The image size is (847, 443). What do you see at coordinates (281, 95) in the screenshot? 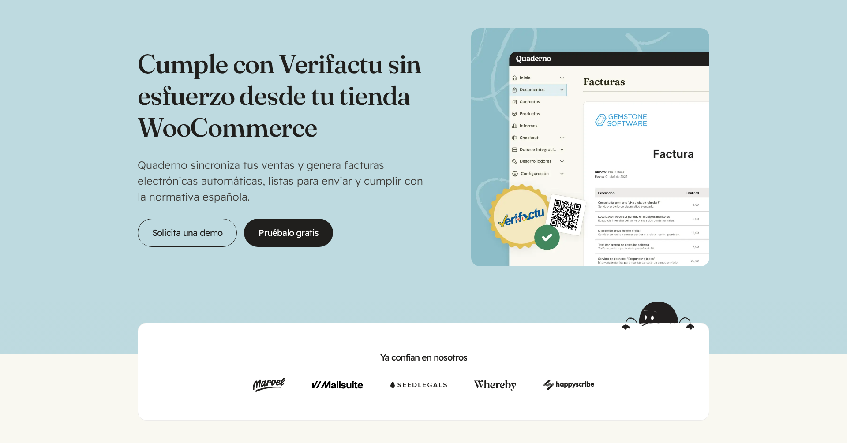
I see `h1: Cumple con Verifactu sin esfuerzo desde tu tienda WooCommerce` at bounding box center [281, 95].